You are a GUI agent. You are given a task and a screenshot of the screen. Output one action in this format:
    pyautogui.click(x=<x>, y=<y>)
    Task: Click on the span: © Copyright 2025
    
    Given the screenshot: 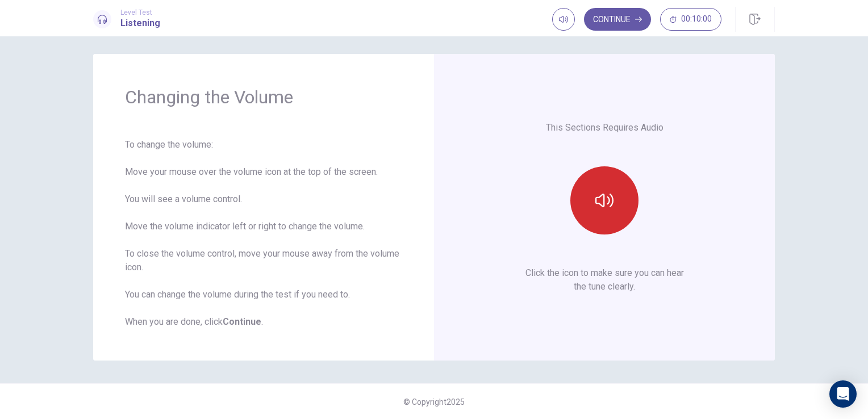 What is the action you would take?
    pyautogui.click(x=434, y=402)
    